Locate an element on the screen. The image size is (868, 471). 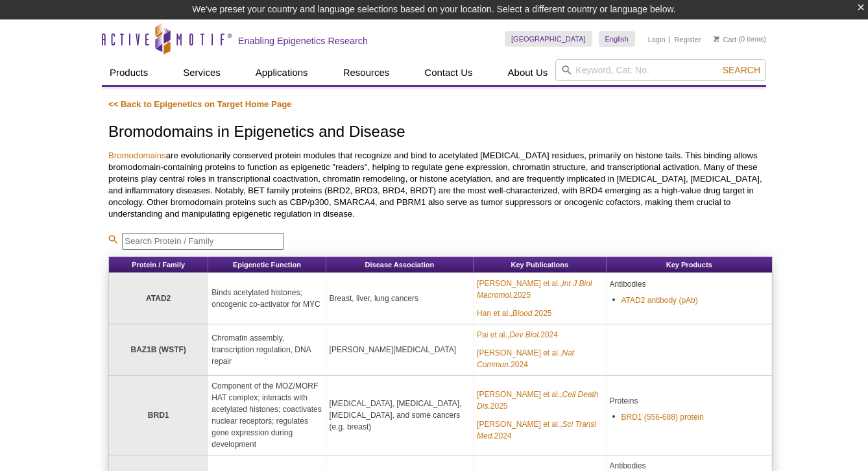
td: Binds acetylated histones; oncogenic co-activator for MYC is located at coordinates (267, 298).